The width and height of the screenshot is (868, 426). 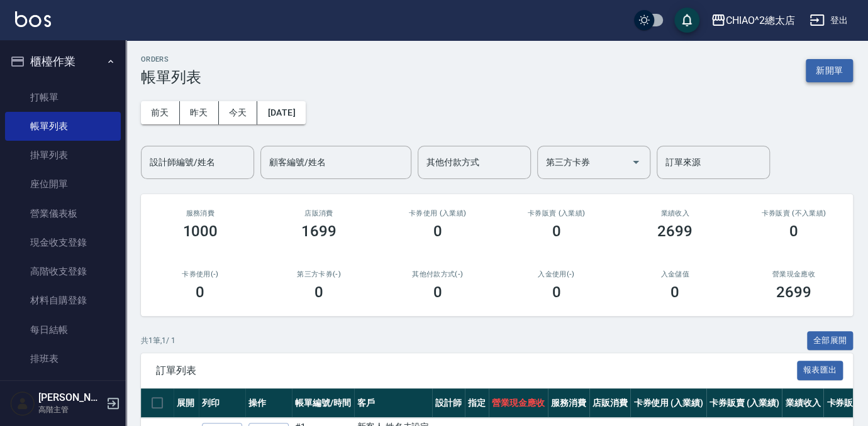 I want to click on p: 共 1 筆, 1 / 1, so click(x=158, y=340).